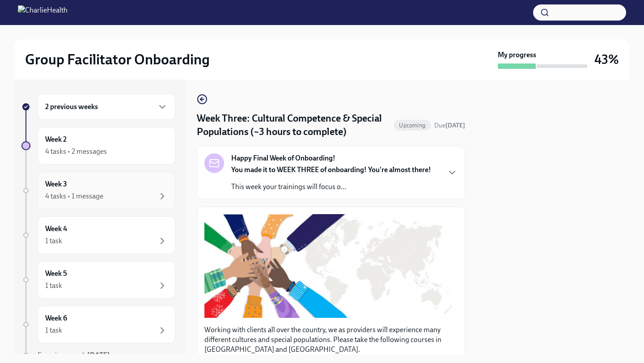 The image size is (644, 363). Describe the element at coordinates (331, 170) in the screenshot. I see `strong: You made it to WEEK THREE of onboarding! You're almost there!` at that location.